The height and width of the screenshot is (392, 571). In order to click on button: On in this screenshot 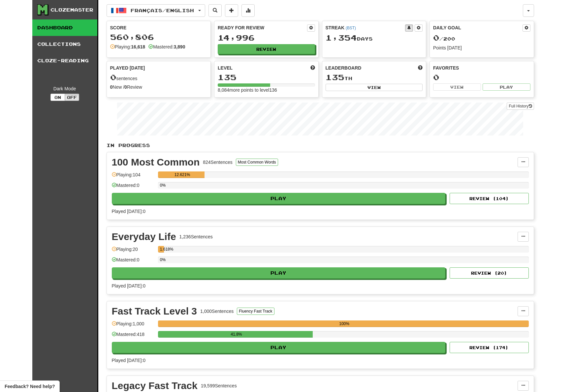, I will do `click(58, 97)`.